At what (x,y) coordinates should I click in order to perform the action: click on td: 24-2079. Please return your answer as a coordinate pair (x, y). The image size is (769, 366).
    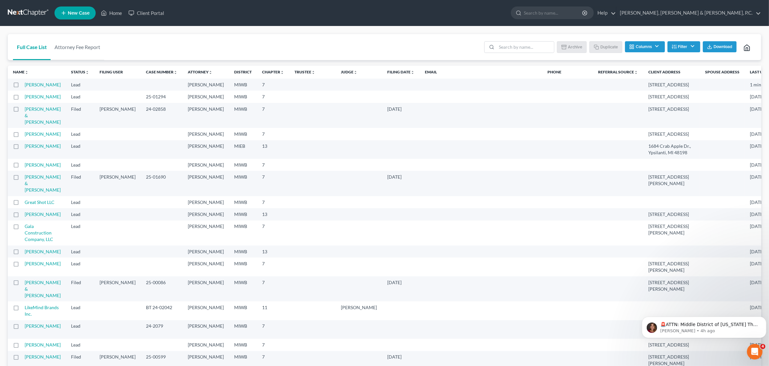
    Looking at the image, I should click on (162, 329).